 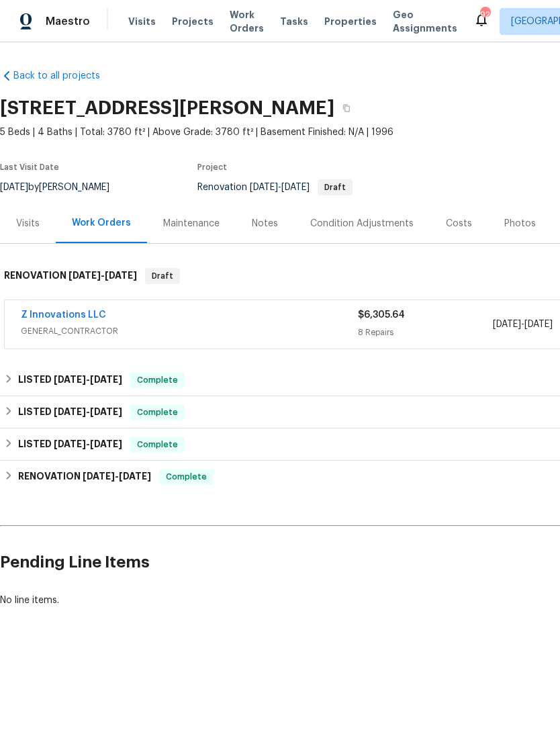 What do you see at coordinates (142, 21) in the screenshot?
I see `span: Visits` at bounding box center [142, 21].